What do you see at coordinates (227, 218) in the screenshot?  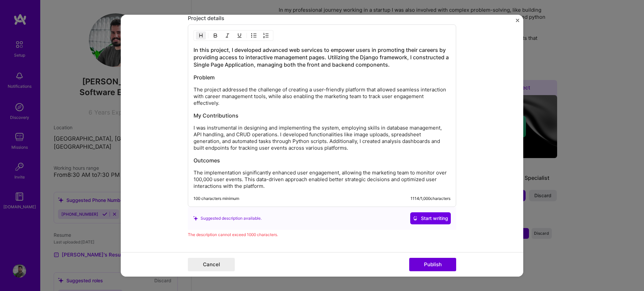 I see `div: Suggested description available.` at bounding box center [227, 218].